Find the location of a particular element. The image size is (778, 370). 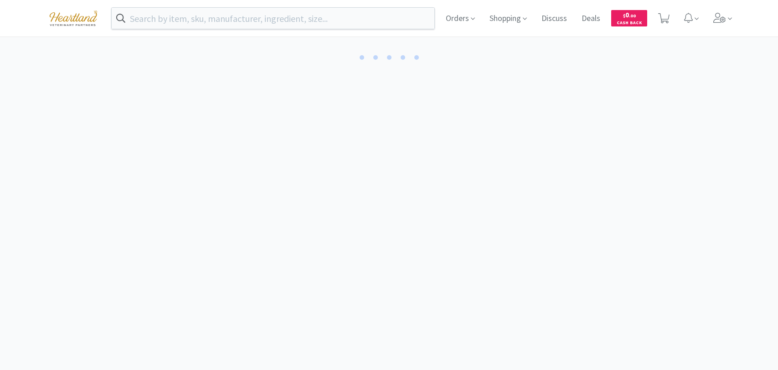

a: Discuss is located at coordinates (554, 19).